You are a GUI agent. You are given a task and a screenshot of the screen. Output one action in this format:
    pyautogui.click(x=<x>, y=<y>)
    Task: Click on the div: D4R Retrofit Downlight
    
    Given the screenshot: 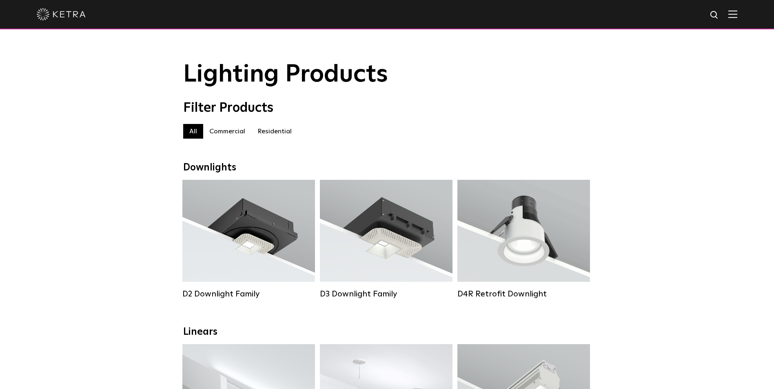 What is the action you would take?
    pyautogui.click(x=523, y=294)
    